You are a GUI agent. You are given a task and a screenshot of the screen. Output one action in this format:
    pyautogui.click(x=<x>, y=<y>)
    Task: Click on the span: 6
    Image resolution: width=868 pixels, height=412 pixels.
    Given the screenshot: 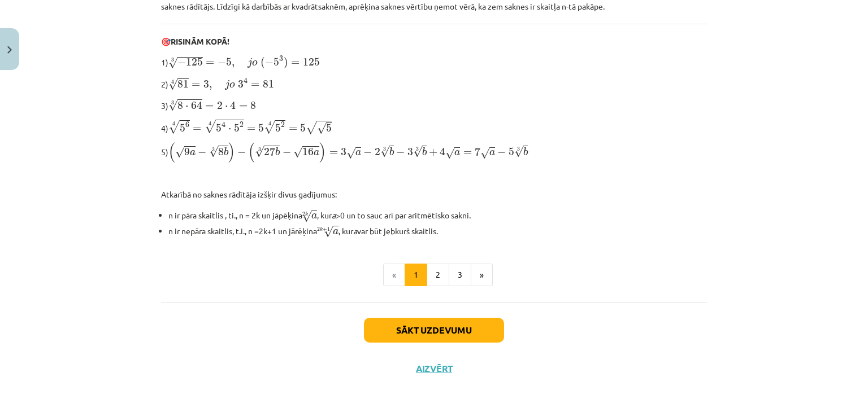 What is the action you would take?
    pyautogui.click(x=187, y=125)
    